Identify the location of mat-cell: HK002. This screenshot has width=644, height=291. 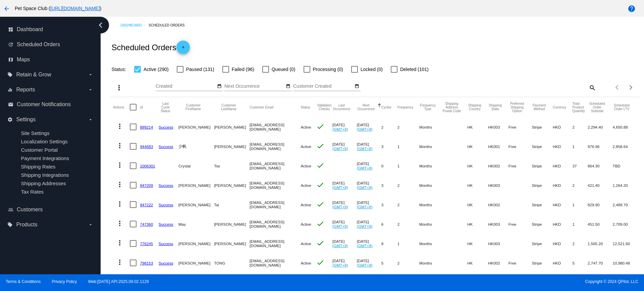
(498, 166).